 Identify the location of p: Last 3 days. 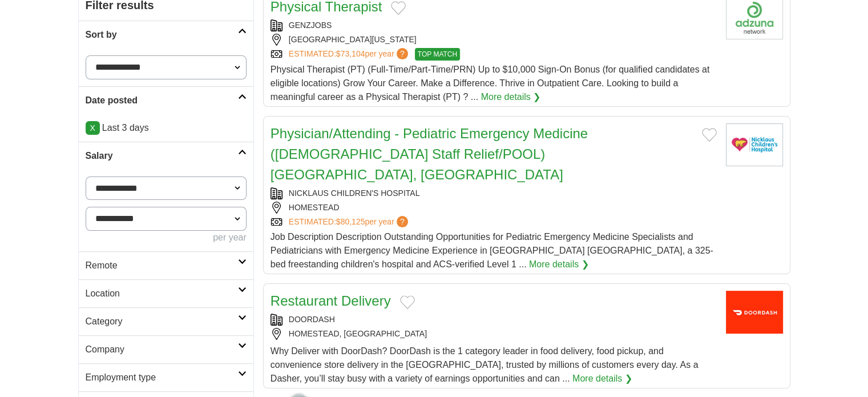
(166, 128).